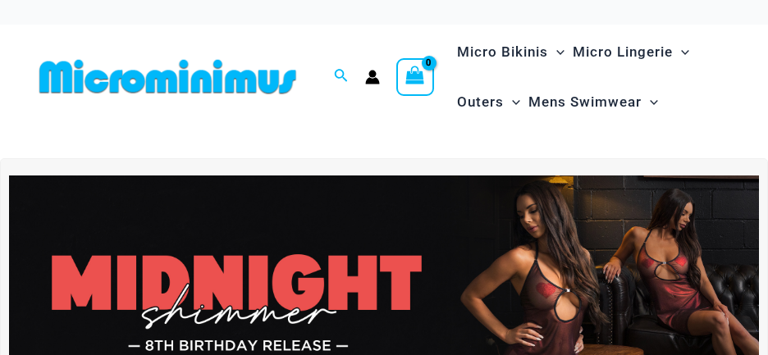 Image resolution: width=768 pixels, height=355 pixels. I want to click on span: Outers, so click(480, 102).